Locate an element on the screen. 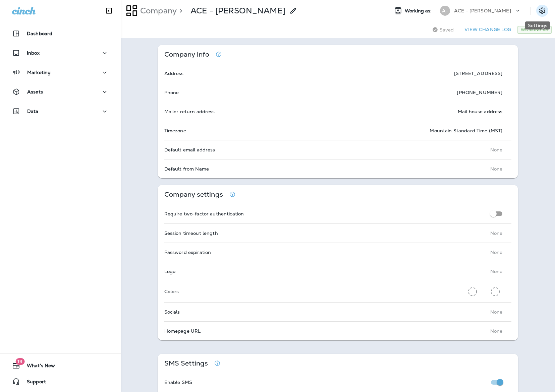 The height and width of the screenshot is (392, 555). span: Support is located at coordinates (33, 383).